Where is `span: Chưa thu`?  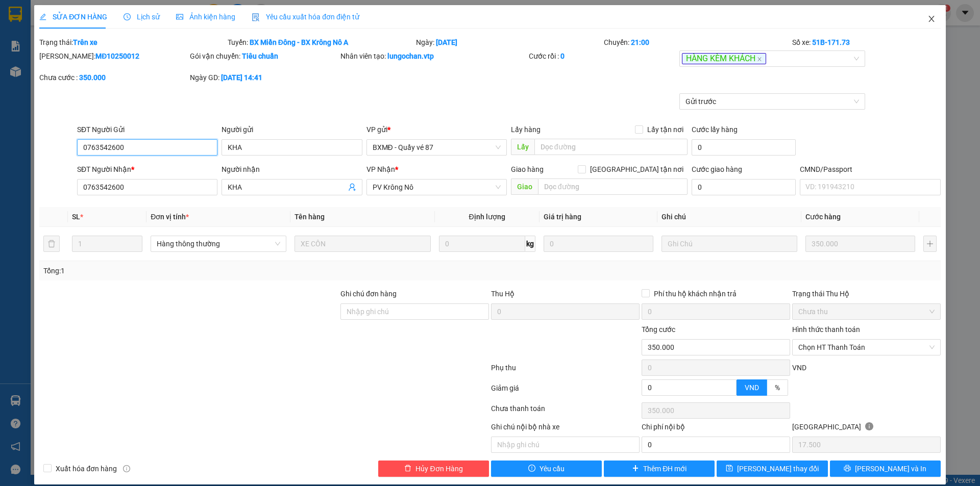 span: Chưa thu is located at coordinates (866, 311).